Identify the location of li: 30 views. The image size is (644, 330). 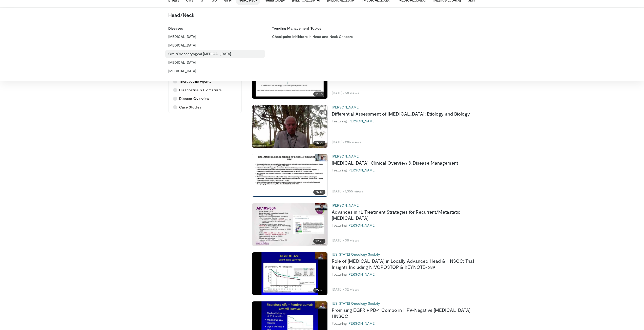
(352, 240).